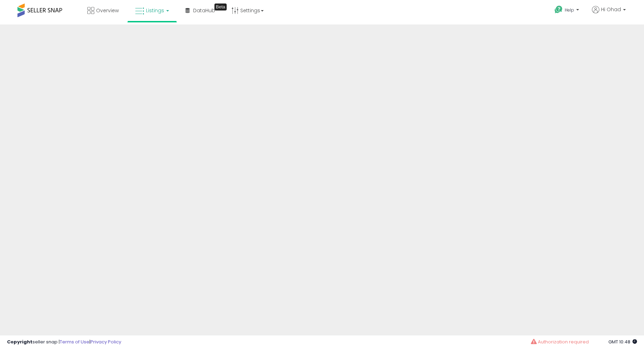 Image resolution: width=644 pixels, height=349 pixels. What do you see at coordinates (611, 9) in the screenshot?
I see `span: Hi Ohad` at bounding box center [611, 9].